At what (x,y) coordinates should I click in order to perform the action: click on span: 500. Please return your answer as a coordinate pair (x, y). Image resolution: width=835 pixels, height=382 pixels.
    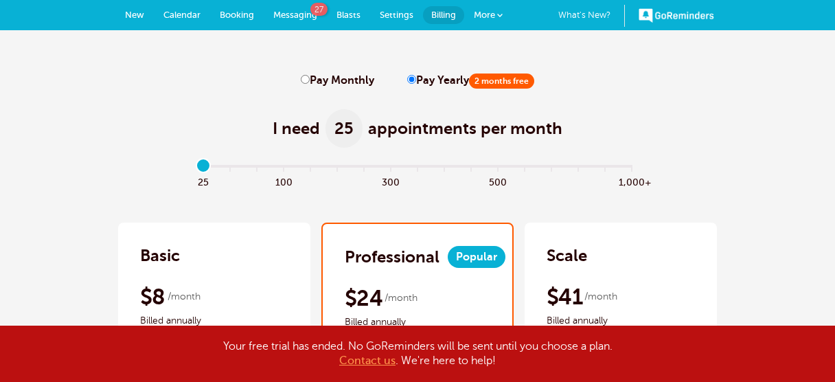
    Looking at the image, I should click on (498, 181).